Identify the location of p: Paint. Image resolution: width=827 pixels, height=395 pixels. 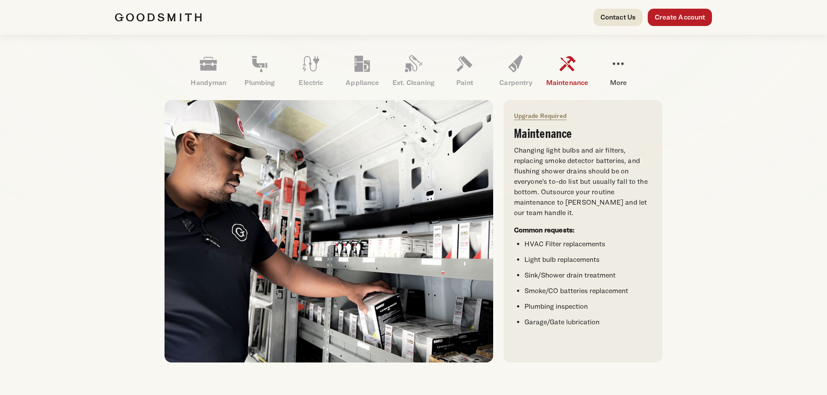
(465, 83).